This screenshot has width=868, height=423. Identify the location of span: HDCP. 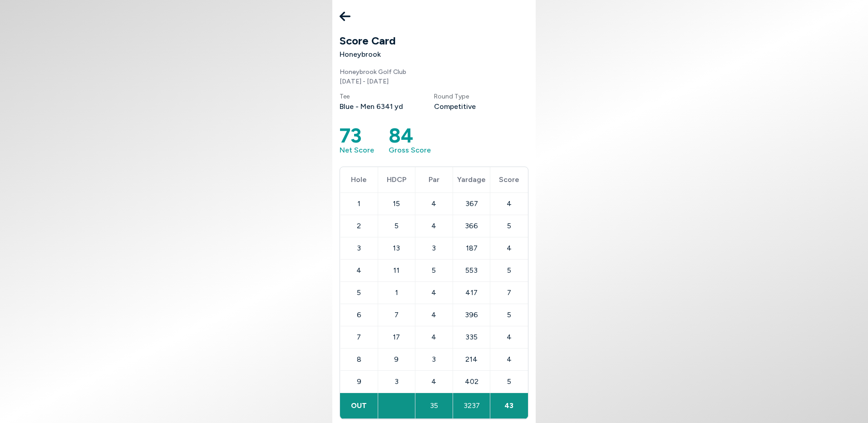
(397, 180).